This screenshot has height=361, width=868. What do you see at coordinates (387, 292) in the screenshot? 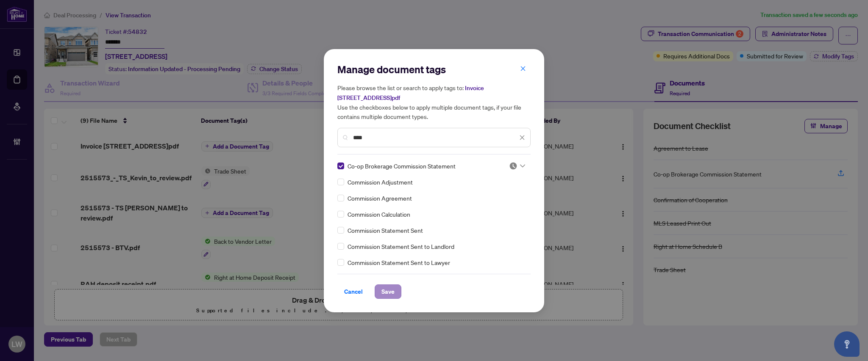
I see `span: Save` at bounding box center [387, 292].